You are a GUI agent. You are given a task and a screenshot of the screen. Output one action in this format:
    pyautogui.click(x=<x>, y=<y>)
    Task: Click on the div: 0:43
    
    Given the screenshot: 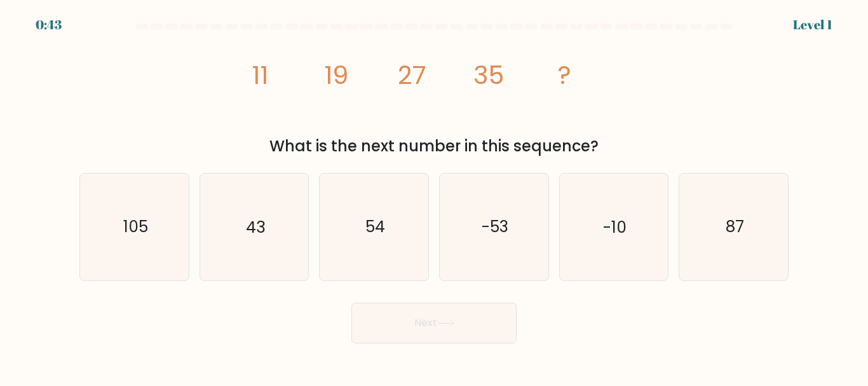 What is the action you would take?
    pyautogui.click(x=48, y=24)
    